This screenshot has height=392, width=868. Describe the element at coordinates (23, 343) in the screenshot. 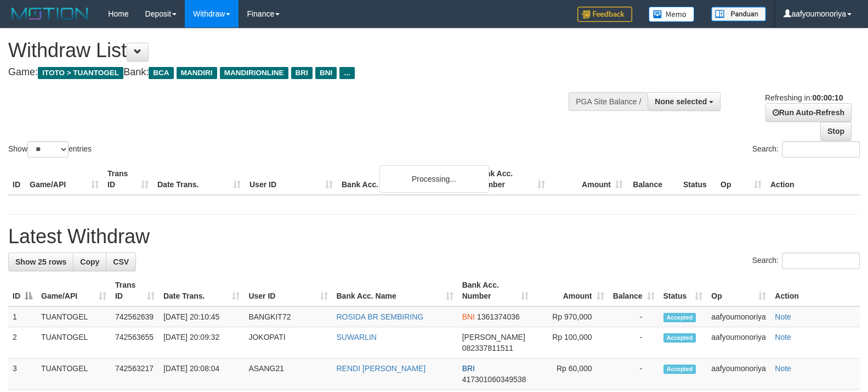

I see `td: 2` at that location.